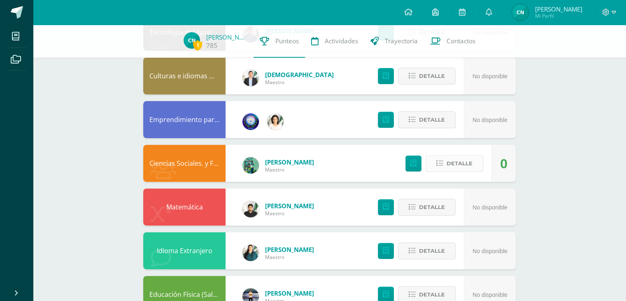 This screenshot has height=301, width=626. Describe the element at coordinates (394, 41) in the screenshot. I see `a: Trayectoria` at that location.